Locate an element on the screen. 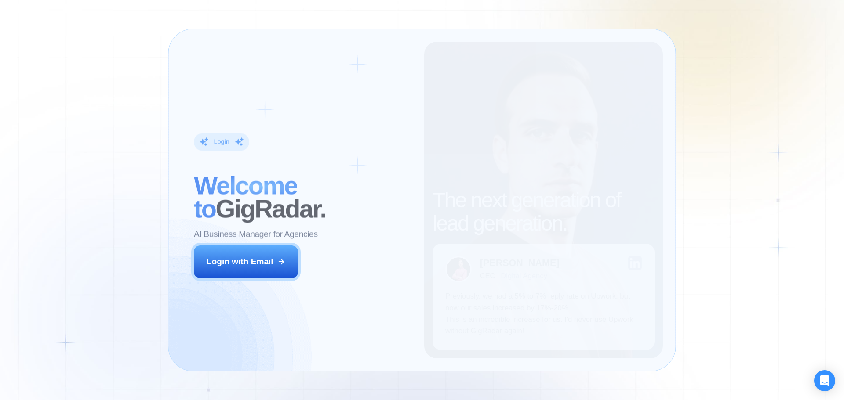 Image resolution: width=844 pixels, height=400 pixels. button: Login with Email is located at coordinates (246, 262).